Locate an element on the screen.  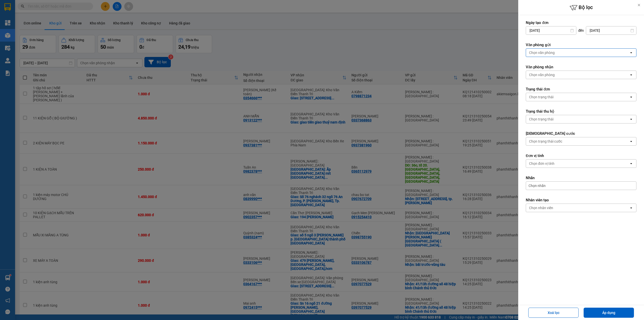
div: Chọn trạng thái cước is located at coordinates (546, 141).